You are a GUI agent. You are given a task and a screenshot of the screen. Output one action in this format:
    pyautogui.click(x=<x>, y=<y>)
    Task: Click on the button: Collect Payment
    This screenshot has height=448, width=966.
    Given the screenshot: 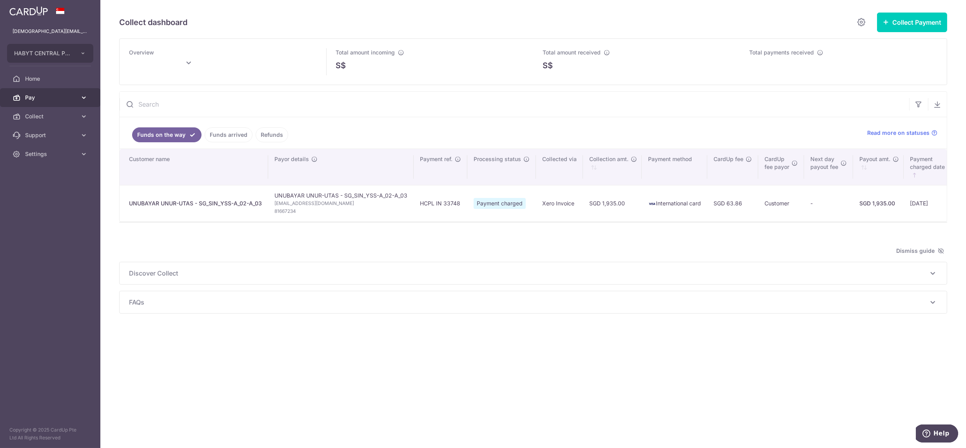 What is the action you would take?
    pyautogui.click(x=911, y=22)
    